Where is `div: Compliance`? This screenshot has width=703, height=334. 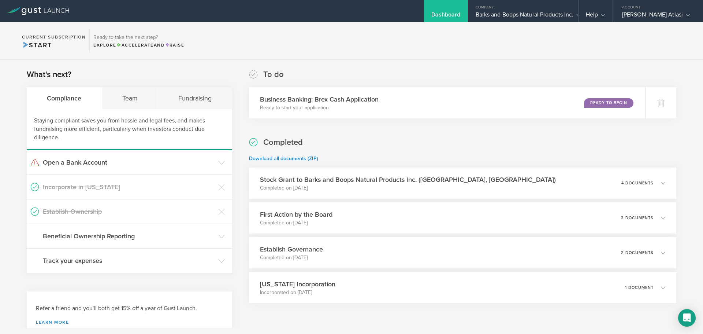
div: Compliance is located at coordinates (64, 98).